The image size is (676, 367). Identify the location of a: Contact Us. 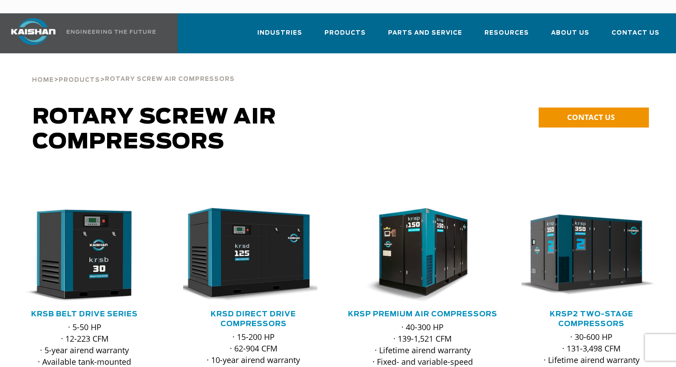
(635, 36).